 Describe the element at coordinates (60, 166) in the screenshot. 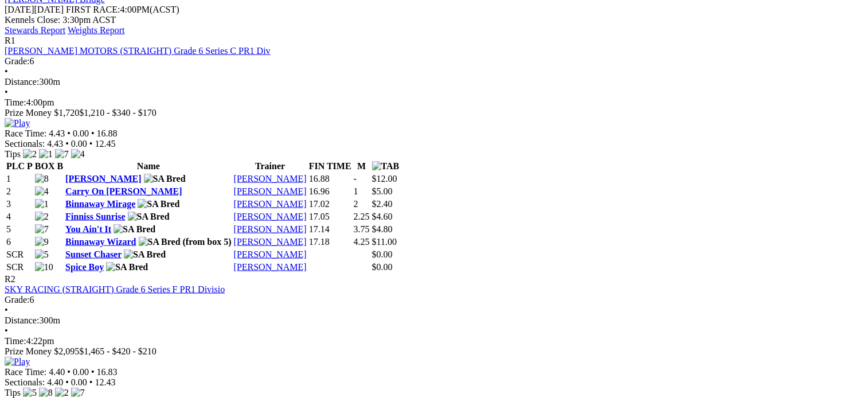

I see `span: B` at that location.